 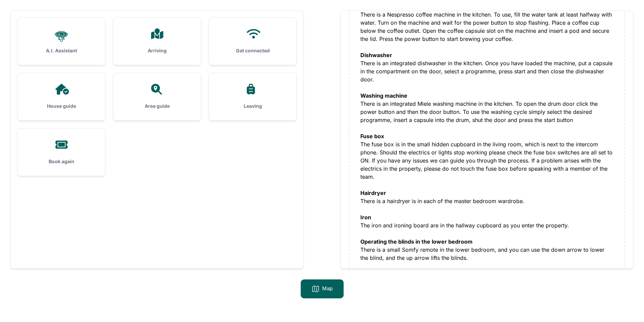 What do you see at coordinates (253, 41) in the screenshot?
I see `a: Get connected` at bounding box center [253, 41].